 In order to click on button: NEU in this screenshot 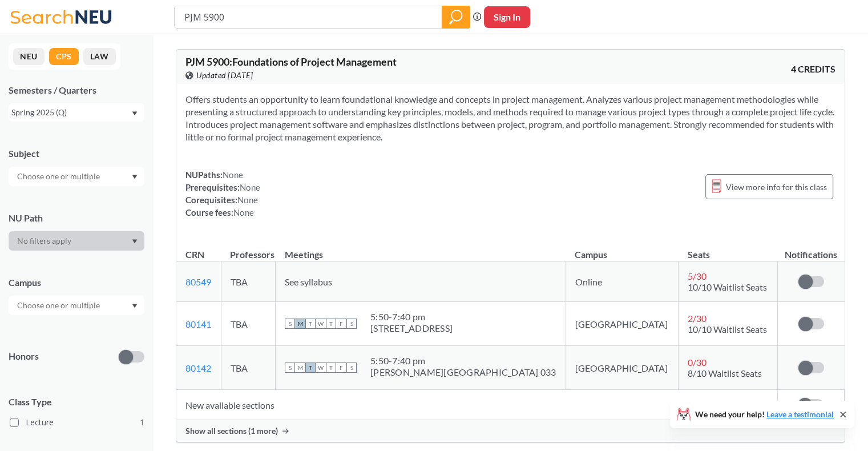, I will do `click(29, 56)`.